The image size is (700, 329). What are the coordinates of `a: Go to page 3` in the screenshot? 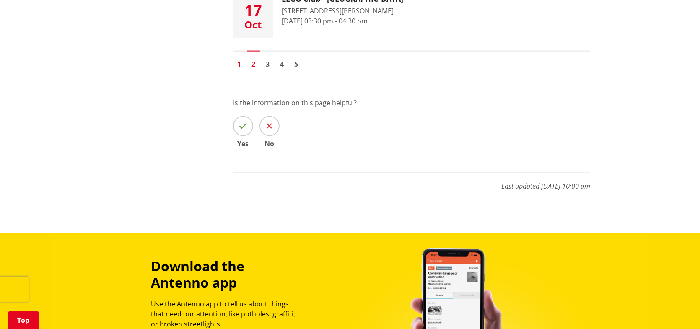 It's located at (268, 64).